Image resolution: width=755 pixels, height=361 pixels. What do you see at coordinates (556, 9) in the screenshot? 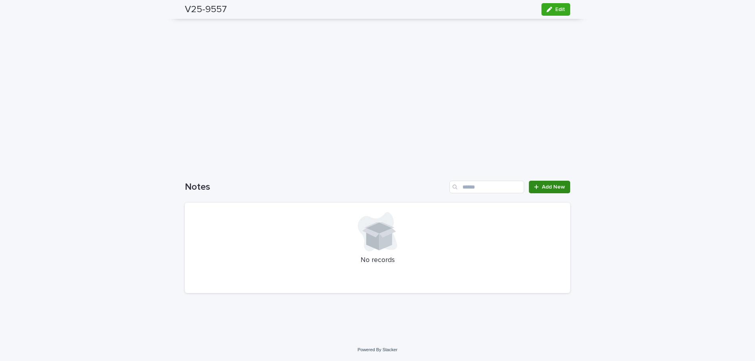
I see `button: Edit` at bounding box center [556, 9].